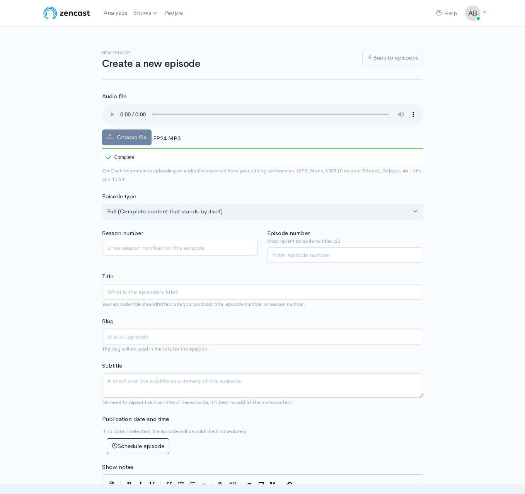 Image resolution: width=525 pixels, height=494 pixels. Describe the element at coordinates (263, 149) in the screenshot. I see `div: 100%` at that location.